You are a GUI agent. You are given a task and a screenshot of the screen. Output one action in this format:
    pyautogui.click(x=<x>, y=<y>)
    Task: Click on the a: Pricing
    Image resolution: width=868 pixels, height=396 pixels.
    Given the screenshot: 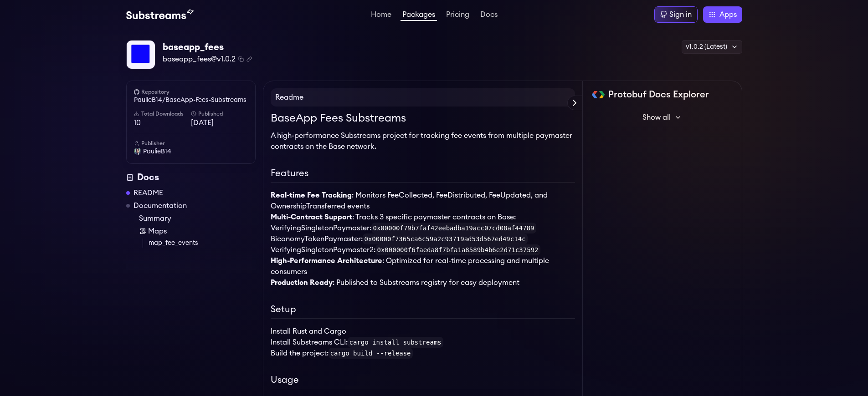 What is the action you would take?
    pyautogui.click(x=457, y=16)
    